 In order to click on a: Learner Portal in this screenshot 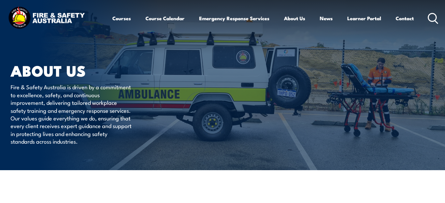, I will do `click(364, 18)`.